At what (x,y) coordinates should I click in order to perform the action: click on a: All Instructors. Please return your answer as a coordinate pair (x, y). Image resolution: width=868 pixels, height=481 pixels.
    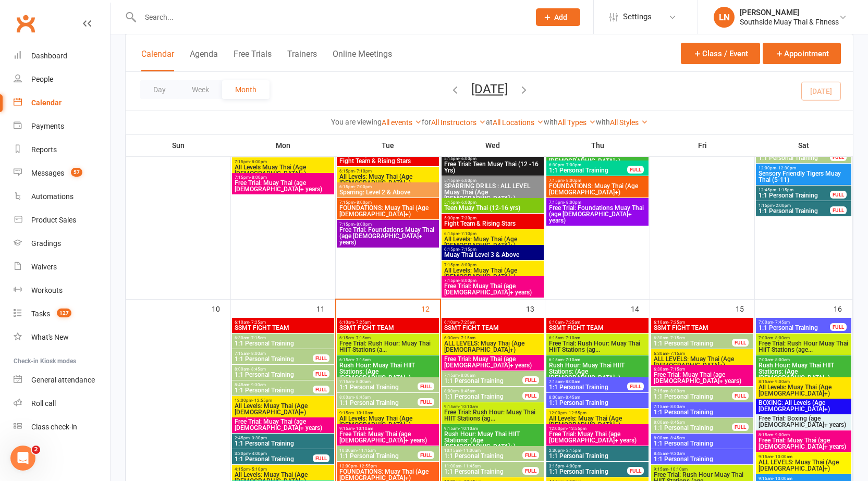
    Looking at the image, I should click on (458, 122).